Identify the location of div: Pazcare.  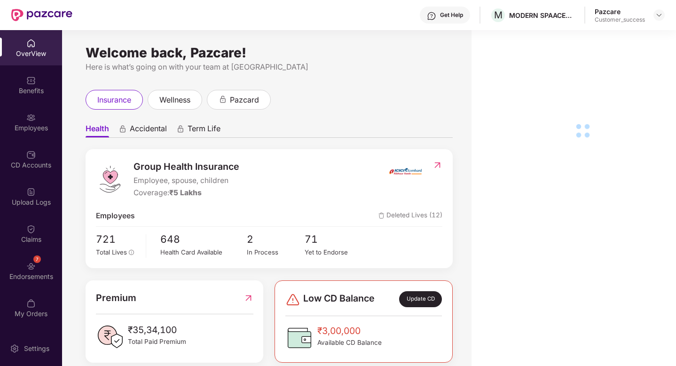
(619, 11).